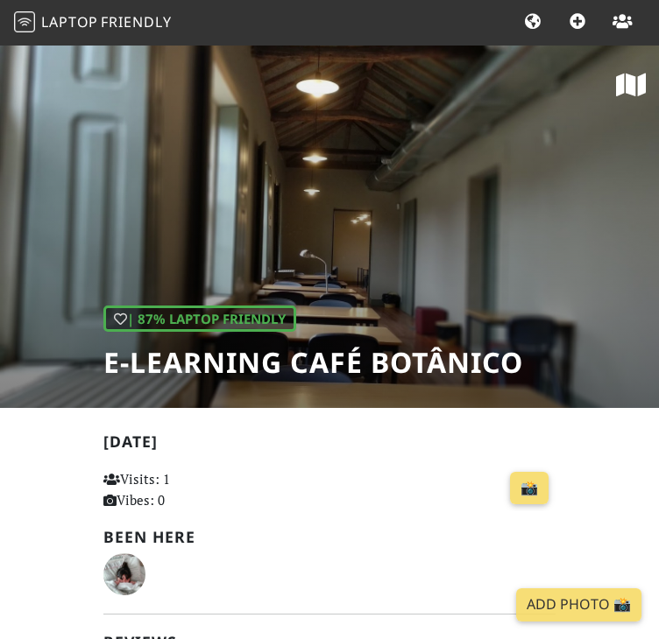 The height and width of the screenshot is (639, 659). I want to click on h2: Been here, so click(329, 537).